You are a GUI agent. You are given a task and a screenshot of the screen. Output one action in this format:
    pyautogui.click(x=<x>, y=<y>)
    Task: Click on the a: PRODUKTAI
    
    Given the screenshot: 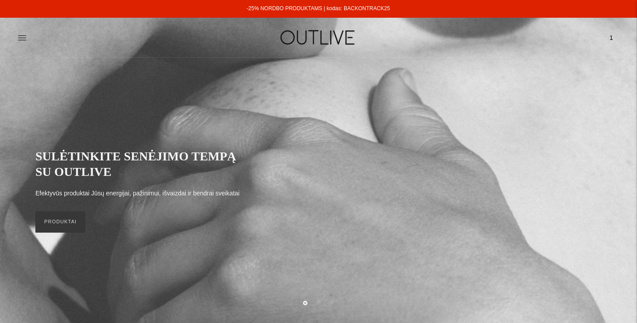 What is the action you would take?
    pyautogui.click(x=60, y=222)
    